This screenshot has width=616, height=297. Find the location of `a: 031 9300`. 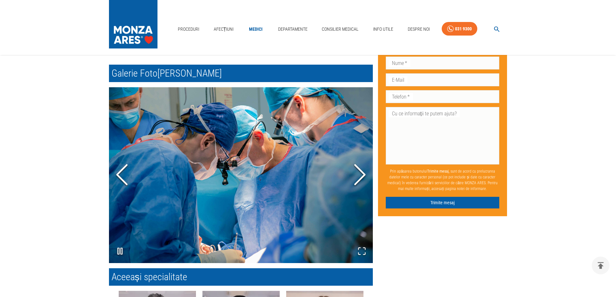

a: 031 9300 is located at coordinates (459, 29).